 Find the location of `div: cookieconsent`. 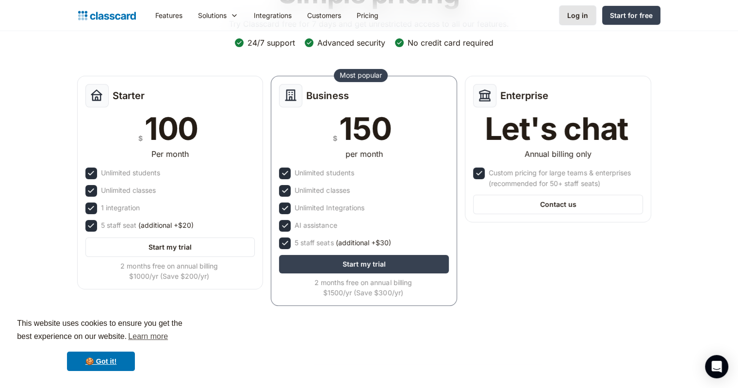

div: cookieconsent is located at coordinates (101, 344).